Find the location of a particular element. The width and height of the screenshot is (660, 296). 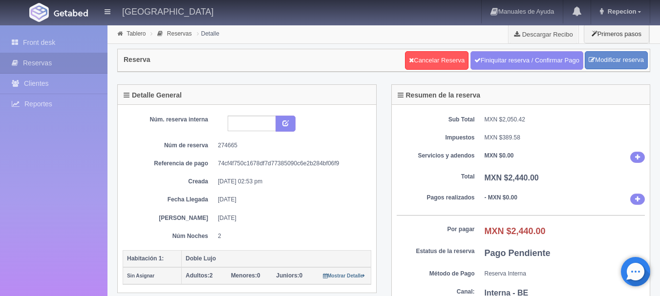

dd: MXN $2,050.42 is located at coordinates (565, 120).